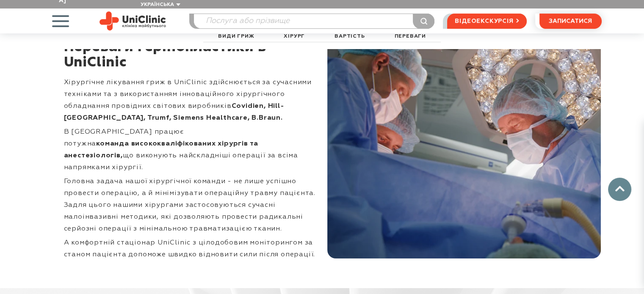 The width and height of the screenshot is (644, 294). Describe the element at coordinates (570, 21) in the screenshot. I see `button: записатися` at that location.